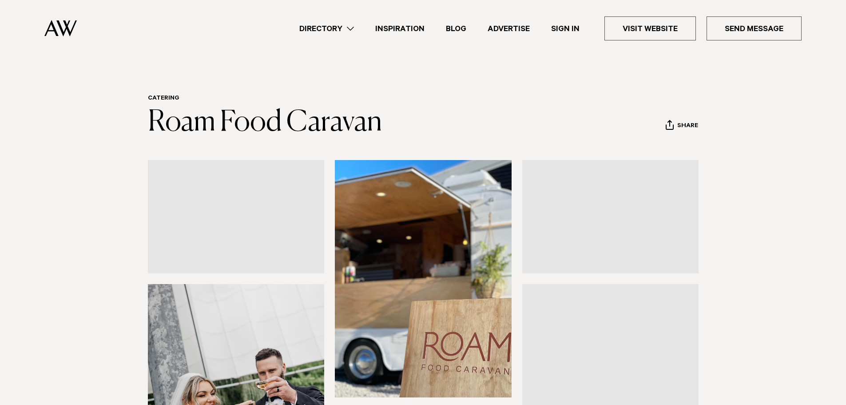  What do you see at coordinates (400, 28) in the screenshot?
I see `a: Inspiration` at bounding box center [400, 28].